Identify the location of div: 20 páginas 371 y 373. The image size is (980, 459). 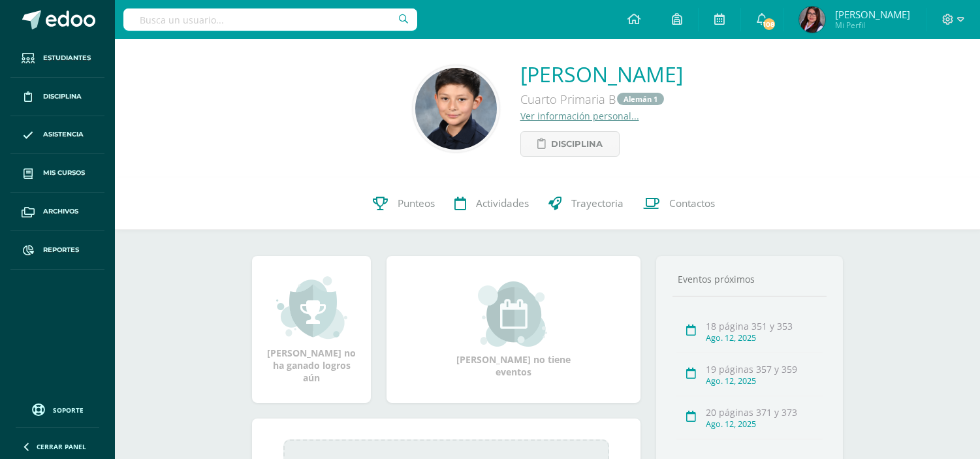
(764, 412).